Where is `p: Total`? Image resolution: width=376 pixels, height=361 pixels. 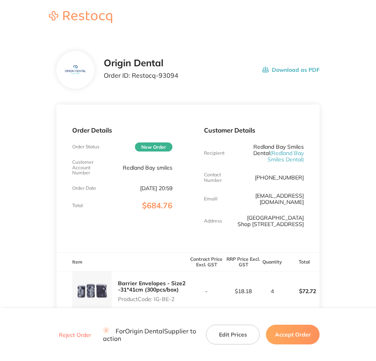 p: Total is located at coordinates (77, 206).